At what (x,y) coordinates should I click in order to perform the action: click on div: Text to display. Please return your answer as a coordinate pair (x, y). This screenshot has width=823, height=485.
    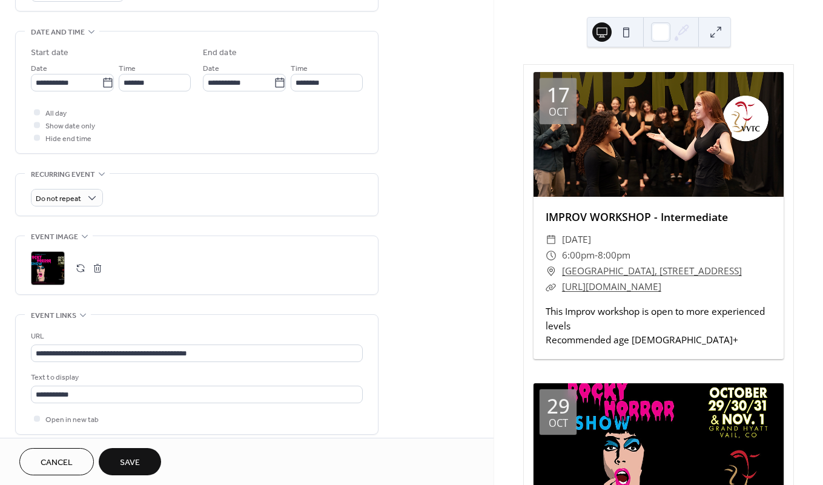
    Looking at the image, I should click on (196, 377).